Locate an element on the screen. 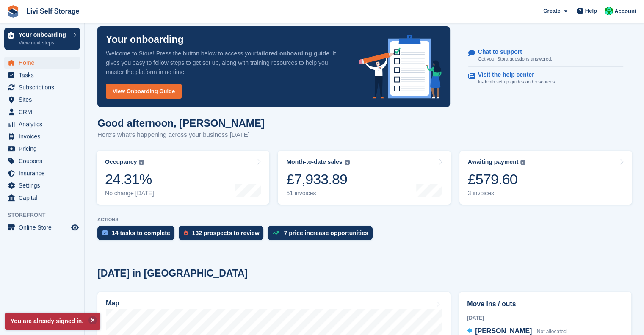 Image resolution: width=644 pixels, height=335 pixels. img: task-75834270c22a3079a89374b754ae025e5fb1db73e45f91037f5363f120a921f8.svg is located at coordinates (105, 233).